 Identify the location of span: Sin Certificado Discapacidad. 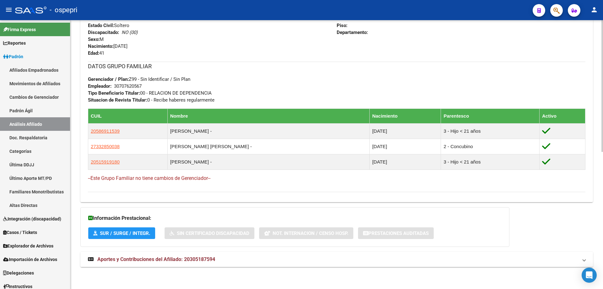
(213, 233).